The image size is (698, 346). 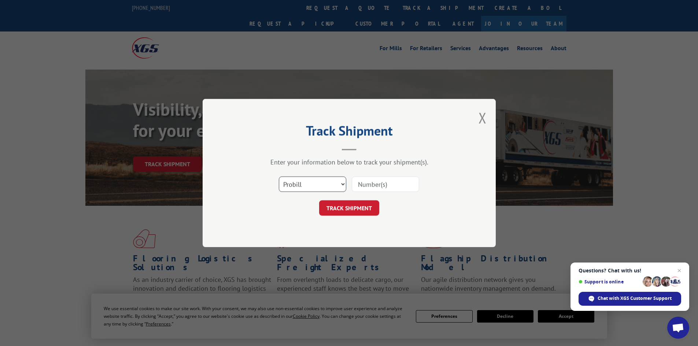 I want to click on button: TRACK SHIPMENT, so click(x=349, y=208).